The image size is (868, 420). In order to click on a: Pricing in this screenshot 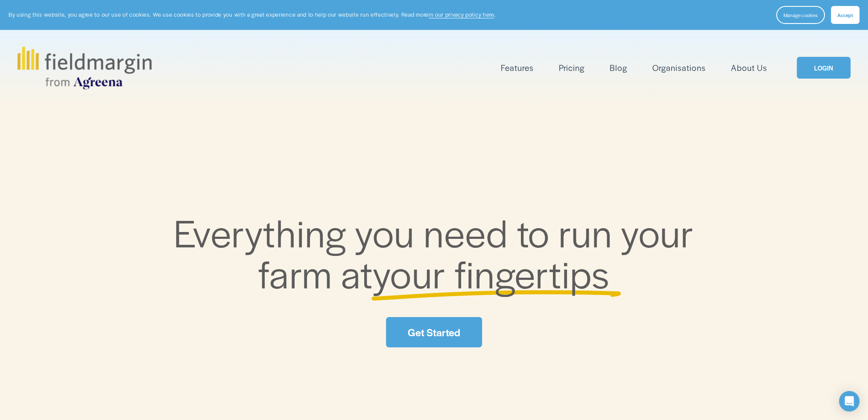, I will do `click(572, 67)`.